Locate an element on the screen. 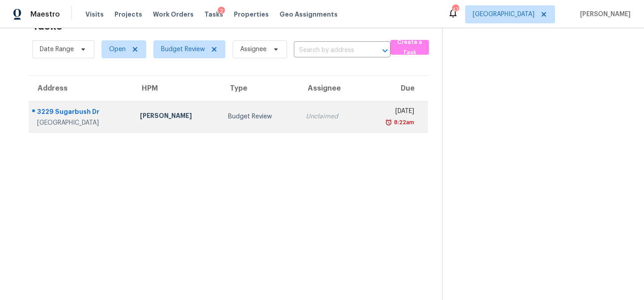 Image resolution: width=644 pixels, height=300 pixels. th: Address is located at coordinates (80, 88).